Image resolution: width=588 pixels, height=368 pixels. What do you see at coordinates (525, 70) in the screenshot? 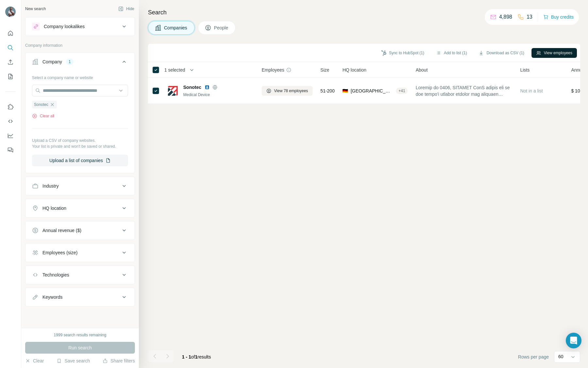
I see `span: Lists` at bounding box center [525, 70].